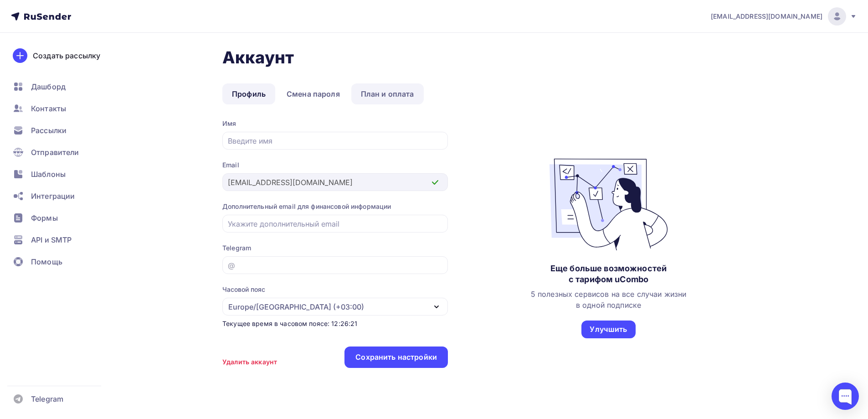  Describe the element at coordinates (66, 55) in the screenshot. I see `div: Создать рассылку` at that location.